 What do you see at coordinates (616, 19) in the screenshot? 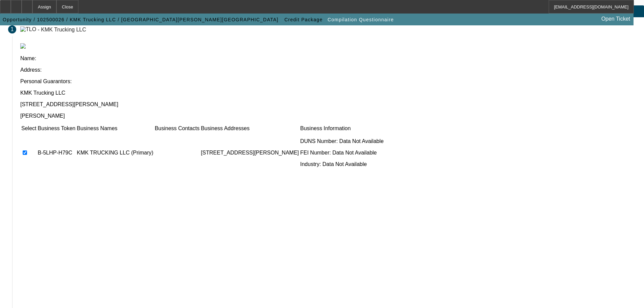
I see `a: Open Ticket` at bounding box center [616, 19].